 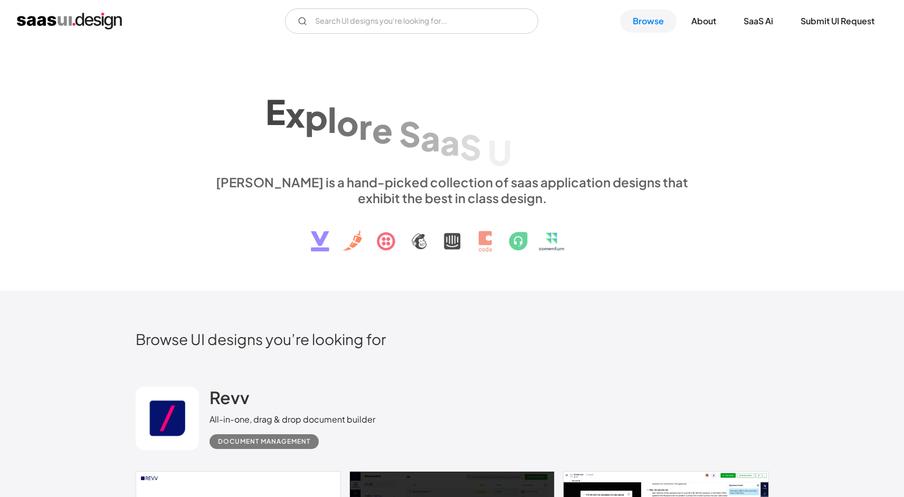 I want to click on a: SaaS Ai, so click(x=759, y=21).